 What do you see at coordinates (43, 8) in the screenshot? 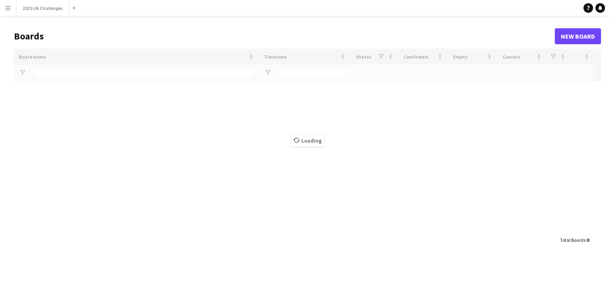
I see `button: 2025 UK Challenges` at bounding box center [43, 8].